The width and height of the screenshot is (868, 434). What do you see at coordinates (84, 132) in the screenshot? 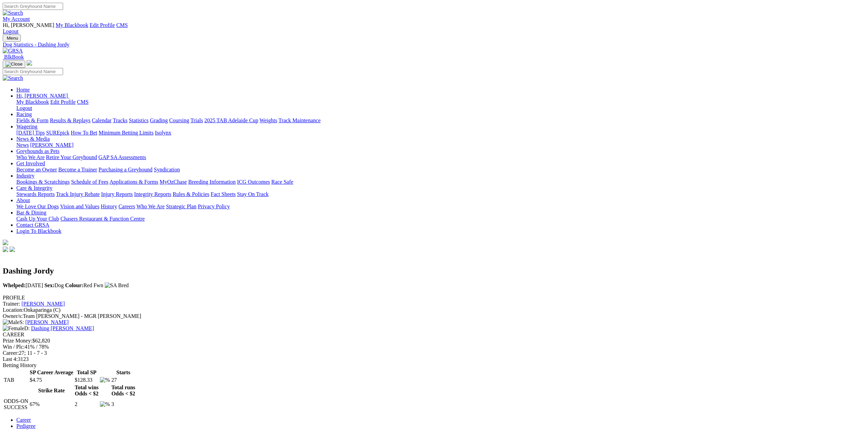
I see `a: How To Bet` at bounding box center [84, 132].